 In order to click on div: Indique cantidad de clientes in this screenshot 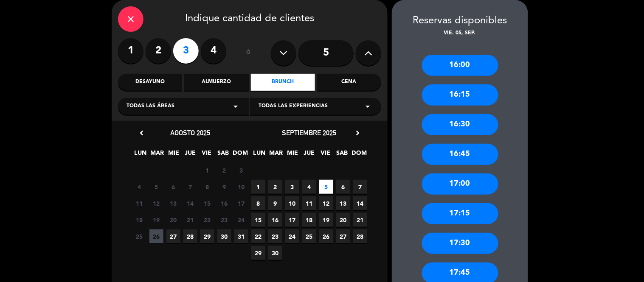, I will do `click(250, 19)`.